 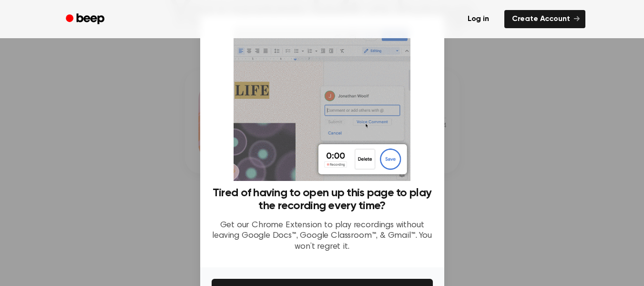 I want to click on a: Create Account, so click(x=545, y=19).